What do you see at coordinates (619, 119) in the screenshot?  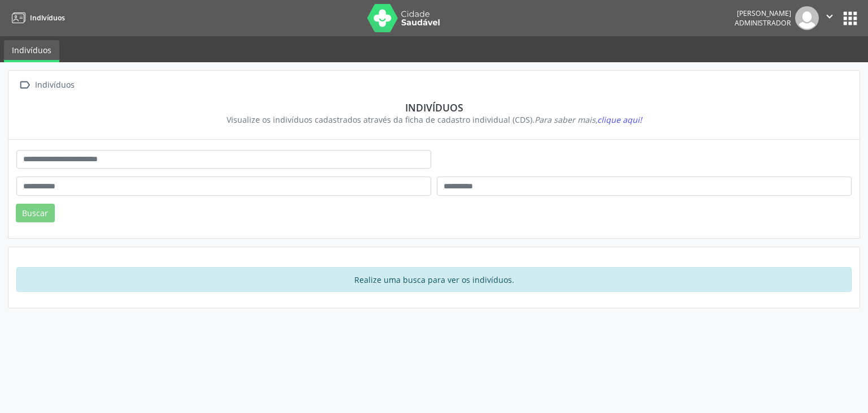 I see `span: clique aqui!` at bounding box center [619, 119].